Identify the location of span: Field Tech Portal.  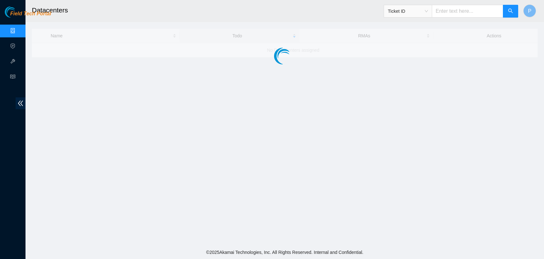
(31, 14).